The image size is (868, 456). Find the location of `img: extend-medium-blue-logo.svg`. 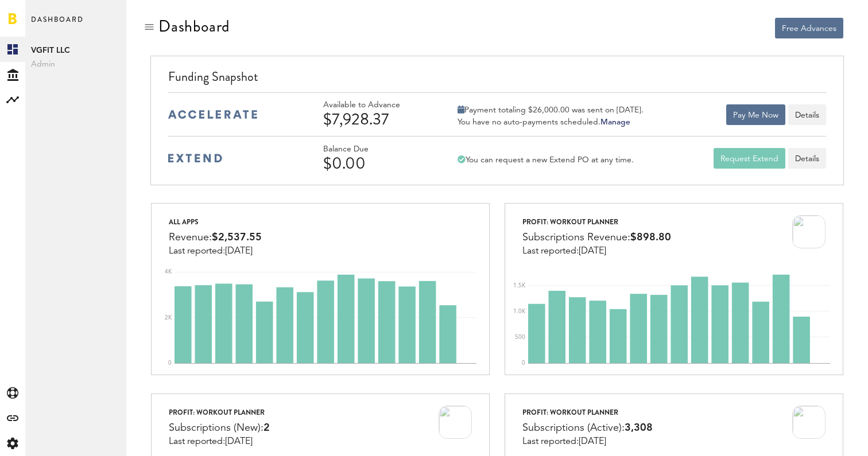

img: extend-medium-blue-logo.svg is located at coordinates (195, 158).